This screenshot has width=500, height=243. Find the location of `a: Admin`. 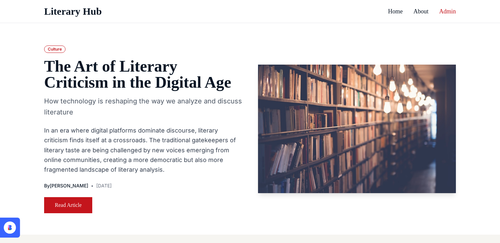

a: Admin is located at coordinates (448, 11).